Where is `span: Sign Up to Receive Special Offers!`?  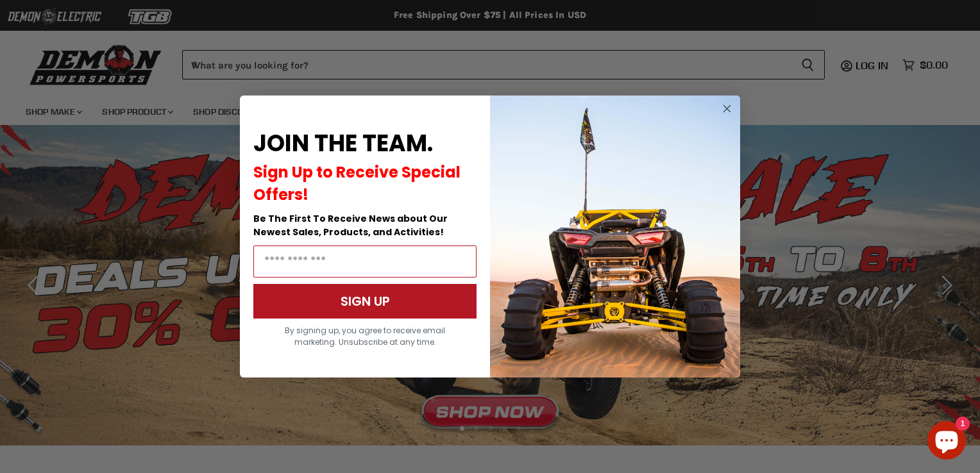 span: Sign Up to Receive Special Offers! is located at coordinates (356, 183).